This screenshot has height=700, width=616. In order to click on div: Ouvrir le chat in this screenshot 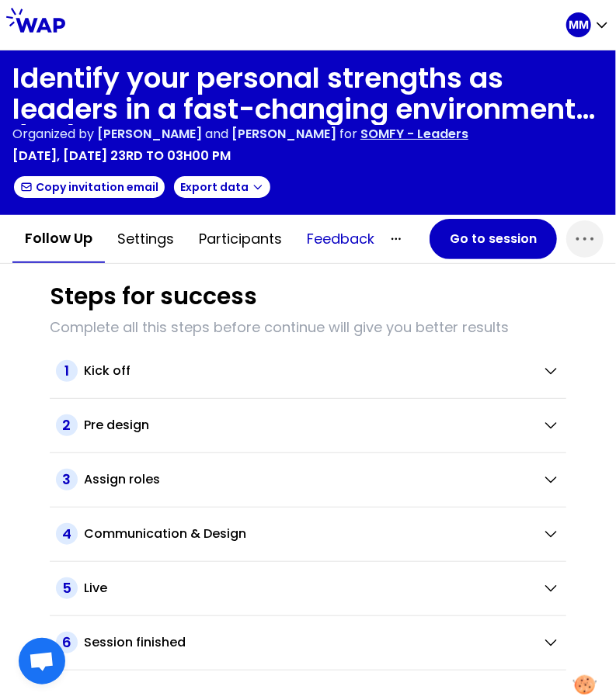, I will do `click(42, 662)`.